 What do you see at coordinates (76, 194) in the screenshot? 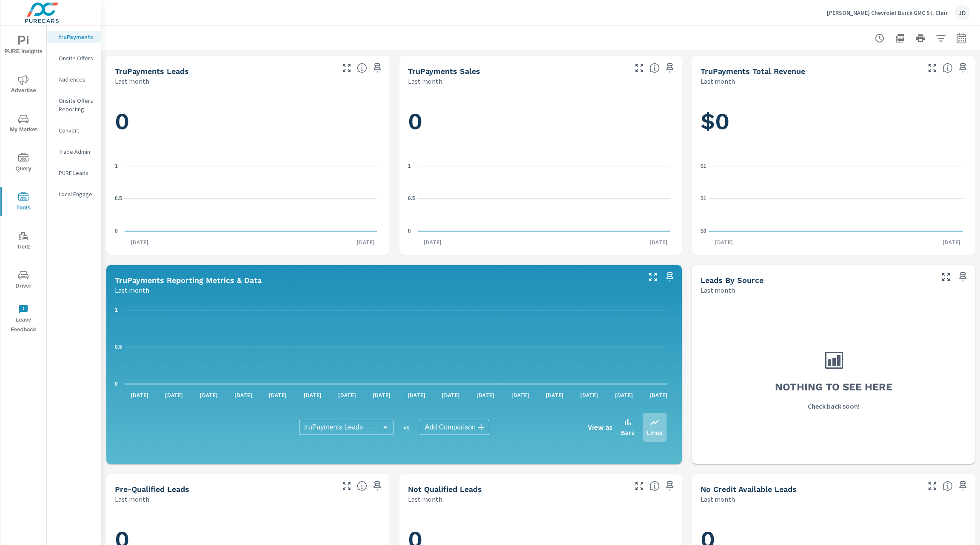
I see `p: Local Engage` at bounding box center [76, 194].